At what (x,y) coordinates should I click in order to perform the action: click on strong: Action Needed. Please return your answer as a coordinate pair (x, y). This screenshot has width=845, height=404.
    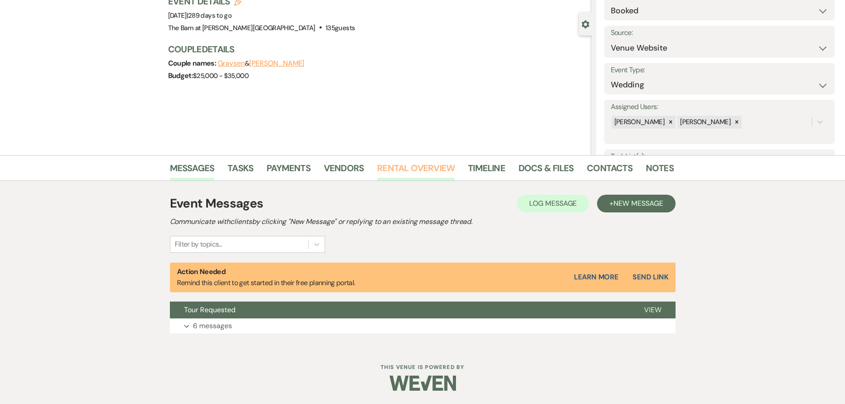
    Looking at the image, I should click on (201, 271).